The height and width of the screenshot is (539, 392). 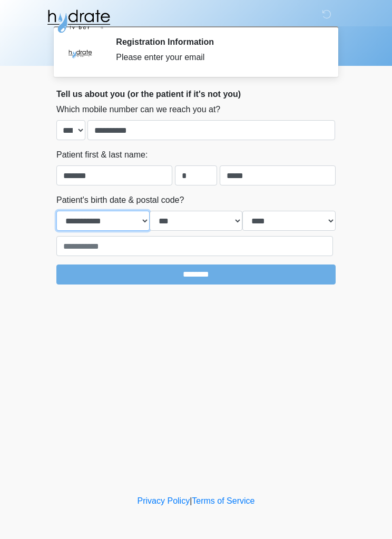 I want to click on label: Patient's birth date & postal code?, so click(x=120, y=200).